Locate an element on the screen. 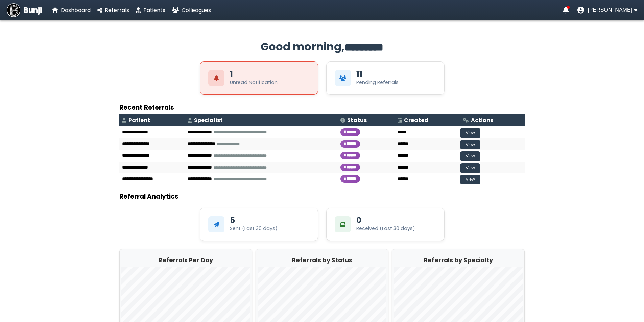  a: Referrals is located at coordinates (113, 10).